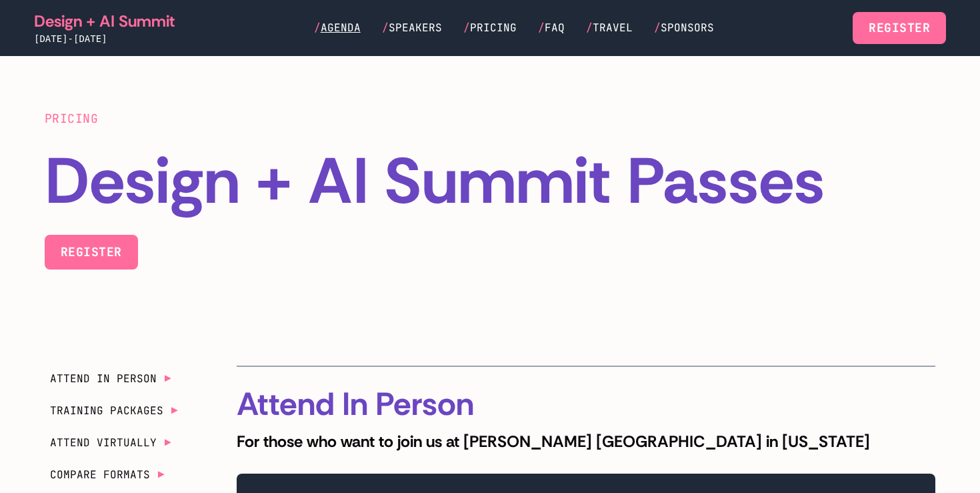 The image size is (980, 493). Describe the element at coordinates (130, 379) in the screenshot. I see `button: ATTEND IN PERSON▶` at that location.